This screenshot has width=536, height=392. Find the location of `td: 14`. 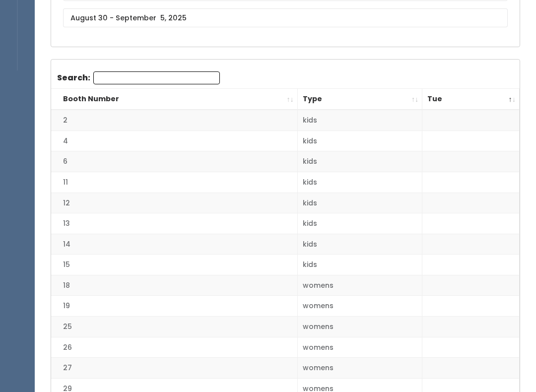

td: 14 is located at coordinates (174, 244).